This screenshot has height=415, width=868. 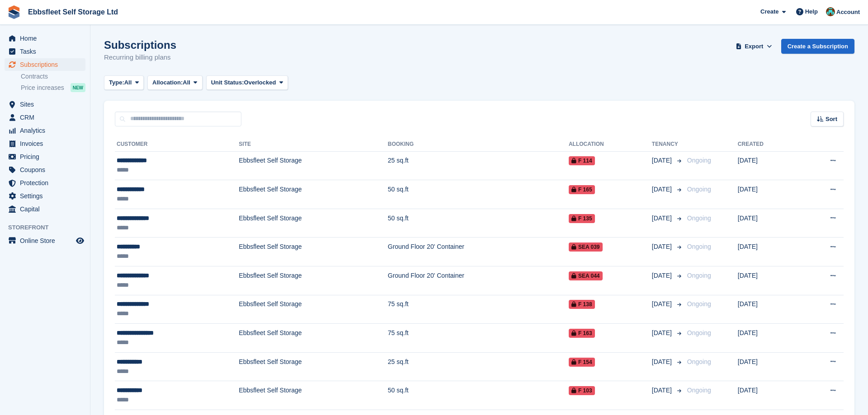 I want to click on h1: Subscriptions, so click(x=140, y=45).